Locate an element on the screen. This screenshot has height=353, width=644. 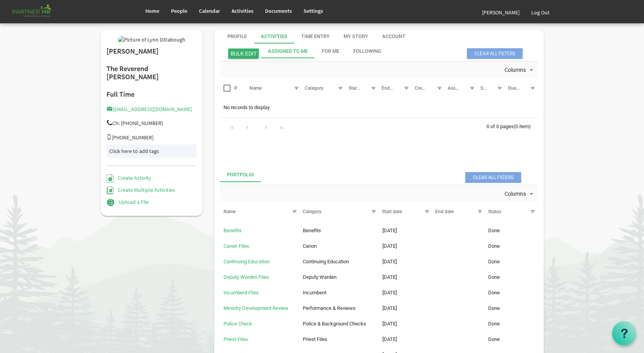
a: Deputy Warden Files is located at coordinates (246, 277).